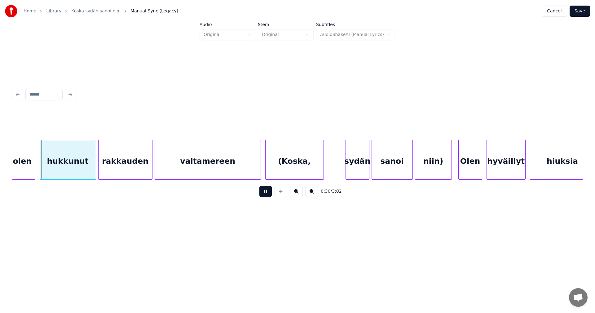 This screenshot has height=313, width=595. What do you see at coordinates (580, 11) in the screenshot?
I see `button: Save` at bounding box center [580, 11].